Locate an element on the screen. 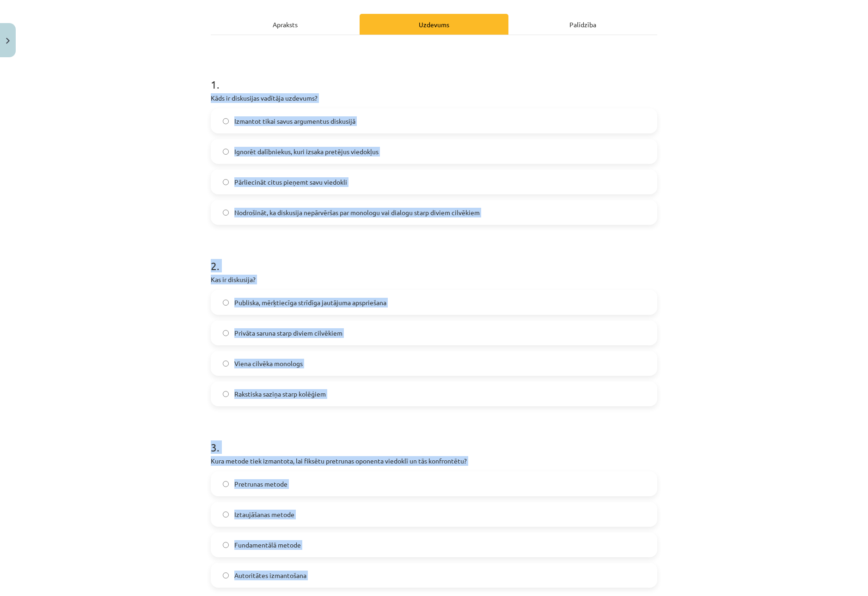 The width and height of the screenshot is (868, 596). span: Nodrošināt, ka diskusija nepārvēršas par monologu vai dialogu starp diviem cilvēkiem is located at coordinates (357, 213).